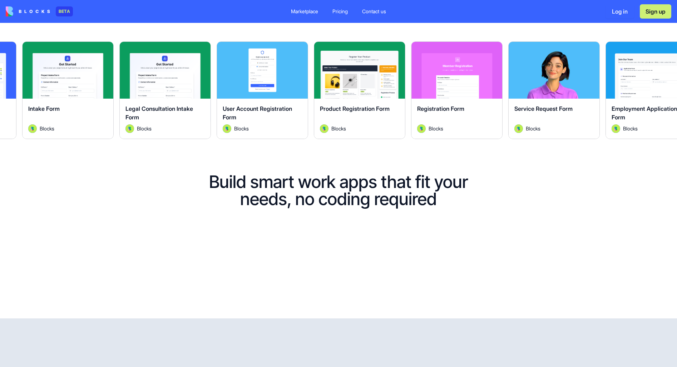  I want to click on img: logo, so click(28, 11).